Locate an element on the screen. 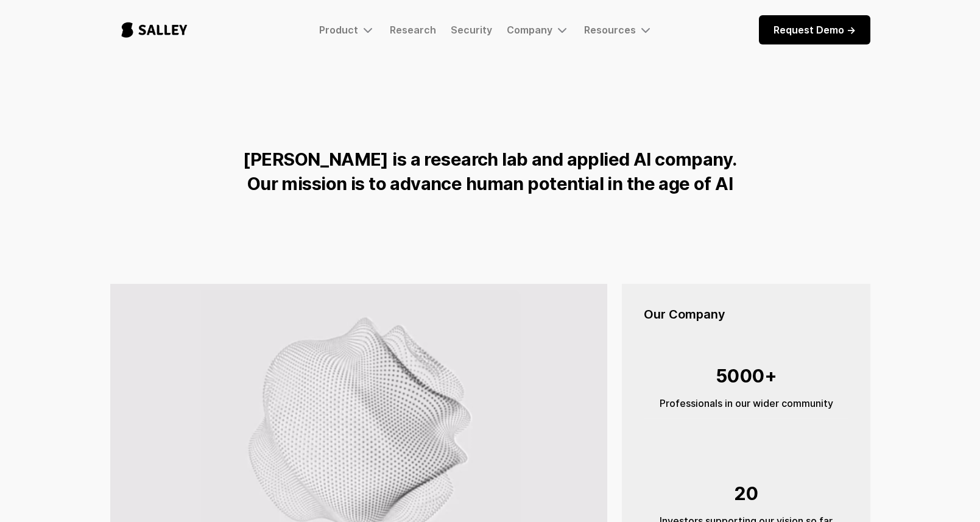 The image size is (980, 522). div: 20 is located at coordinates (746, 494).